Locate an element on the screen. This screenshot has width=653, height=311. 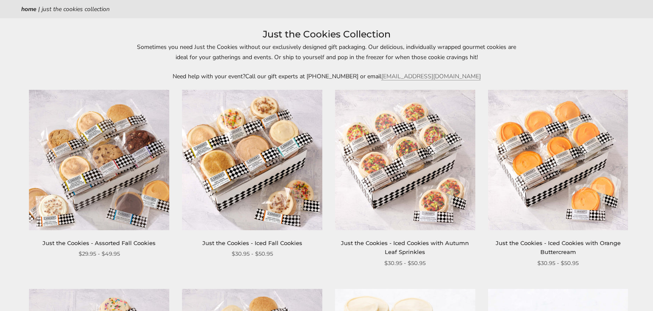
h1: Just the Cookies Collection is located at coordinates (326, 34).